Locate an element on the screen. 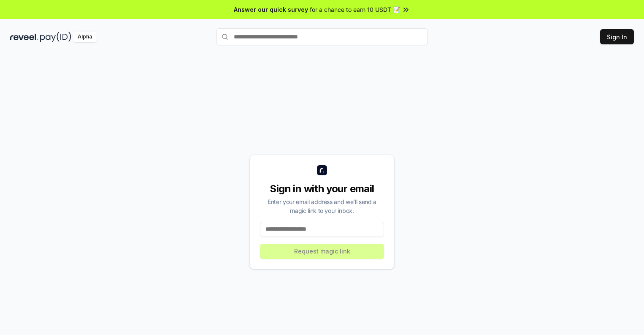 This screenshot has height=335, width=644. img: pay_id is located at coordinates (56, 37).